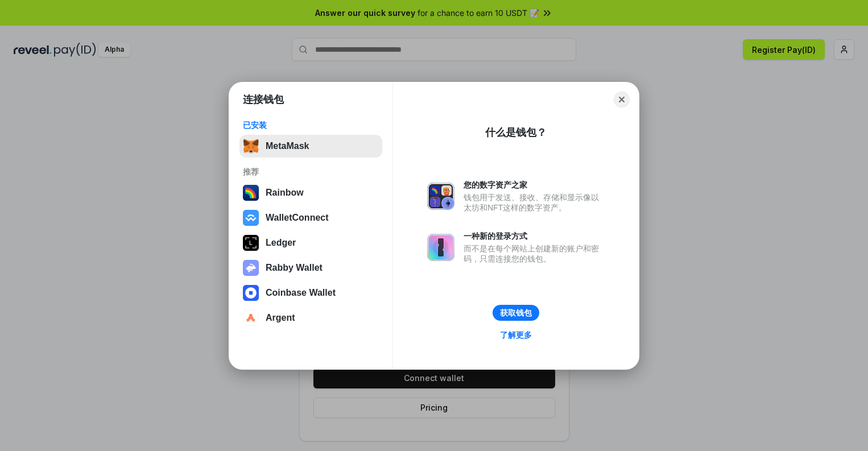  I want to click on h1: 连接钱包, so click(263, 99).